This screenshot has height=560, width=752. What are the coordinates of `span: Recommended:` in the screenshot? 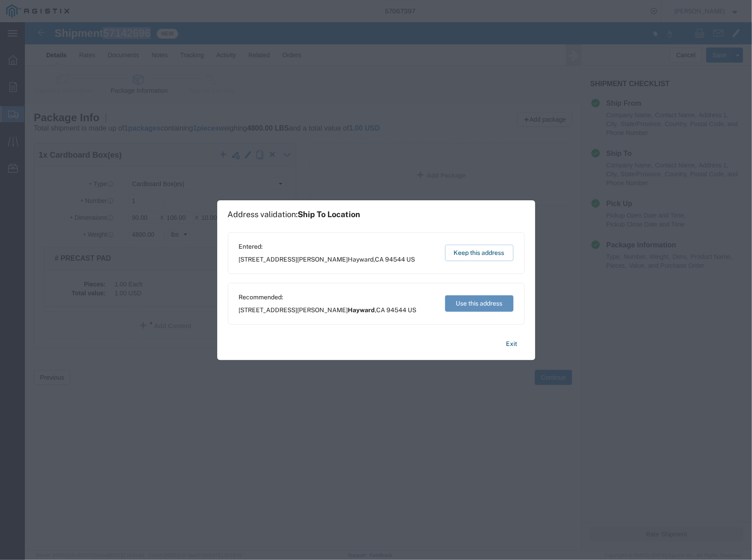 It's located at (328, 297).